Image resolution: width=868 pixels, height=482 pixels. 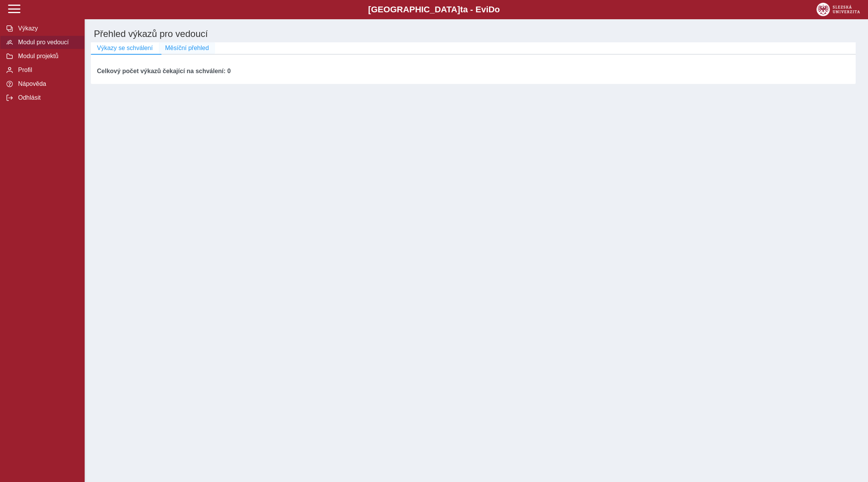 I want to click on h1: Přehled výkazů pro vedoucí, so click(x=476, y=34).